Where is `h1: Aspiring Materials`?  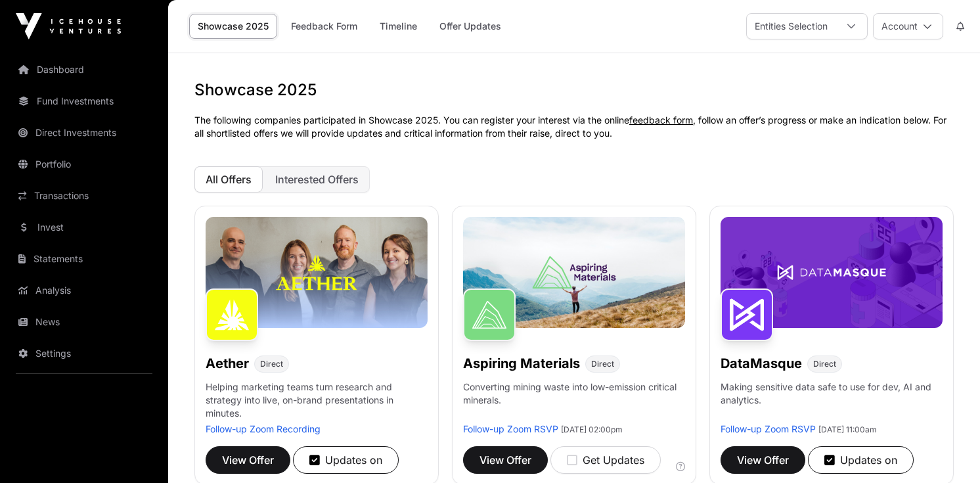
h1: Aspiring Materials is located at coordinates (522, 363).